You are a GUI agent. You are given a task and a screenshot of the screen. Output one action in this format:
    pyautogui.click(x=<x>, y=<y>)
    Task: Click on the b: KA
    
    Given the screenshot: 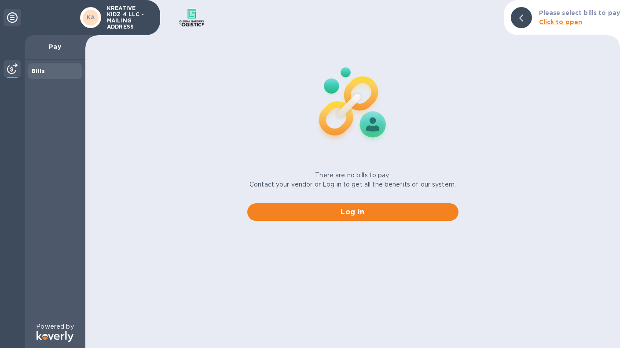 What is the action you would take?
    pyautogui.click(x=91, y=17)
    